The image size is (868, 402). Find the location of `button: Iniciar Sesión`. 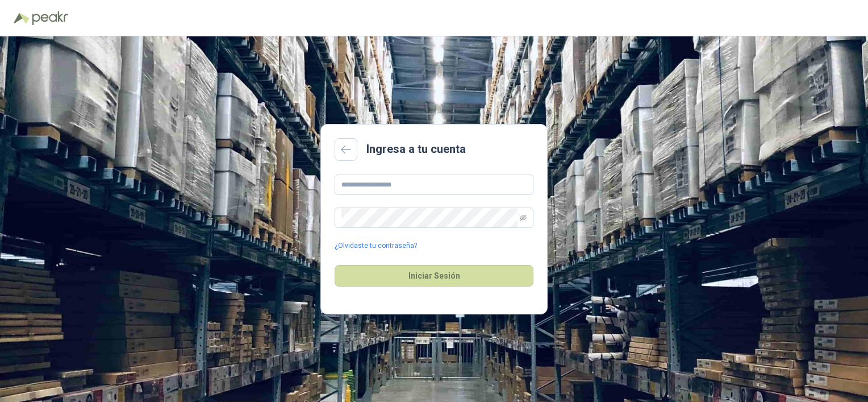

button: Iniciar Sesión is located at coordinates (434, 276).